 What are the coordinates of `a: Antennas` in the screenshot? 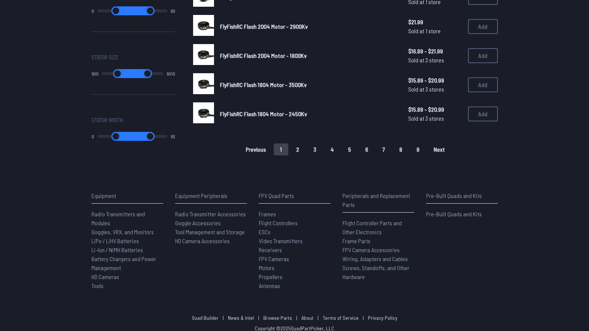 It's located at (294, 286).